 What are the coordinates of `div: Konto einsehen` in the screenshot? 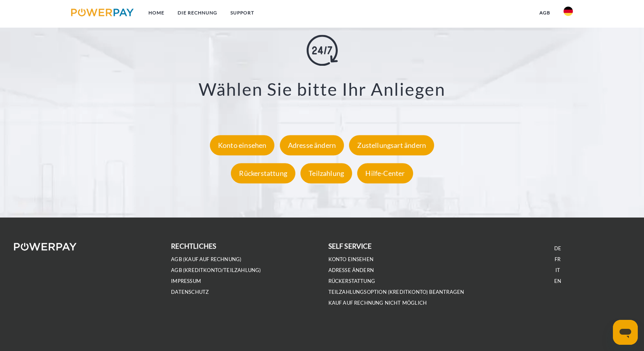 It's located at (242, 145).